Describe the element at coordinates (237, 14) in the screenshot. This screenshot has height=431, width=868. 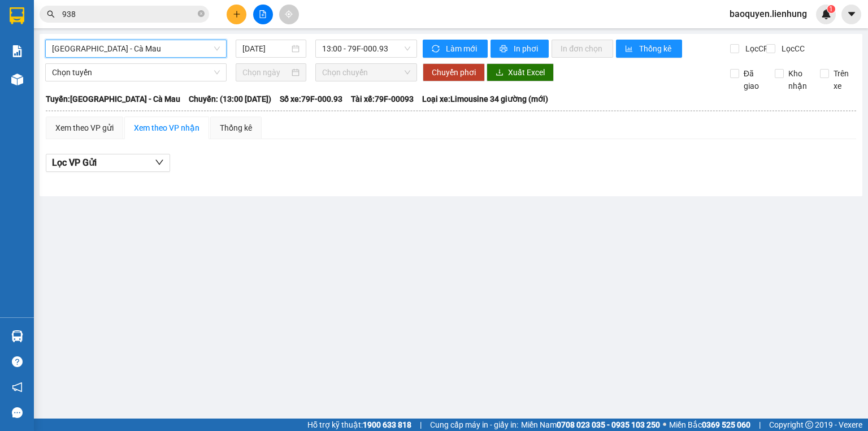
I see `span: plus` at that location.